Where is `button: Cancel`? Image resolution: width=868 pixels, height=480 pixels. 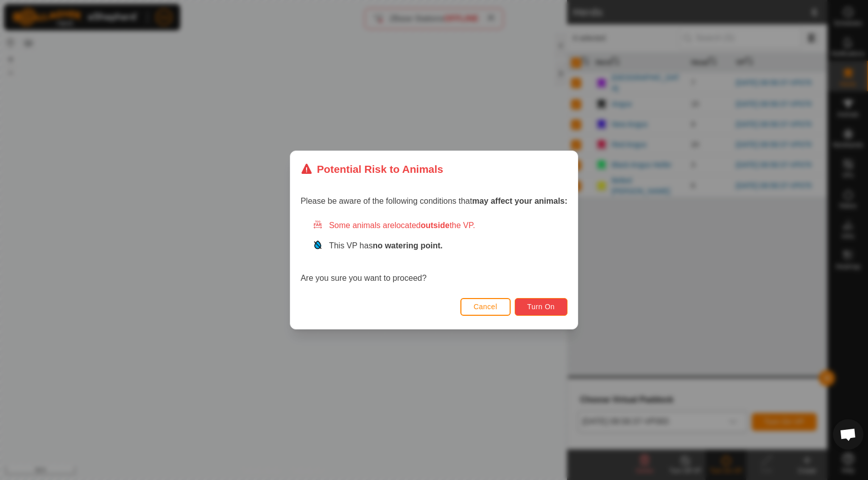
button: Cancel is located at coordinates (486, 307).